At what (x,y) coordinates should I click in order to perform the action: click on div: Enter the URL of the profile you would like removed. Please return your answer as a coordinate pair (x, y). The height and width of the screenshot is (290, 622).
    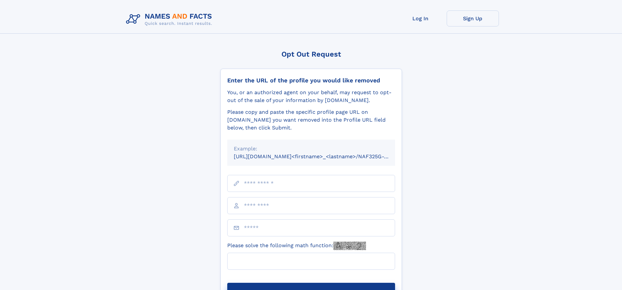
    Looking at the image, I should click on (311, 80).